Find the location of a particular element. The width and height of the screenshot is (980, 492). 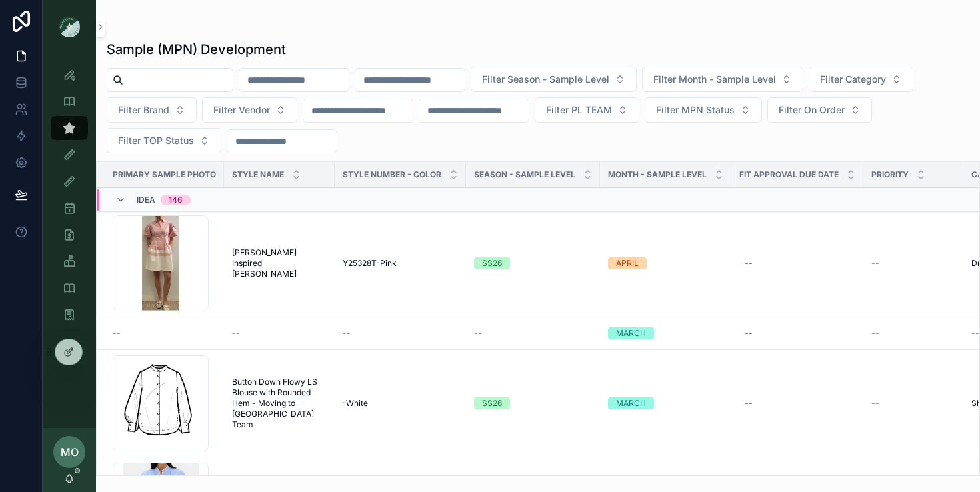

span: Style Name is located at coordinates (258, 174).